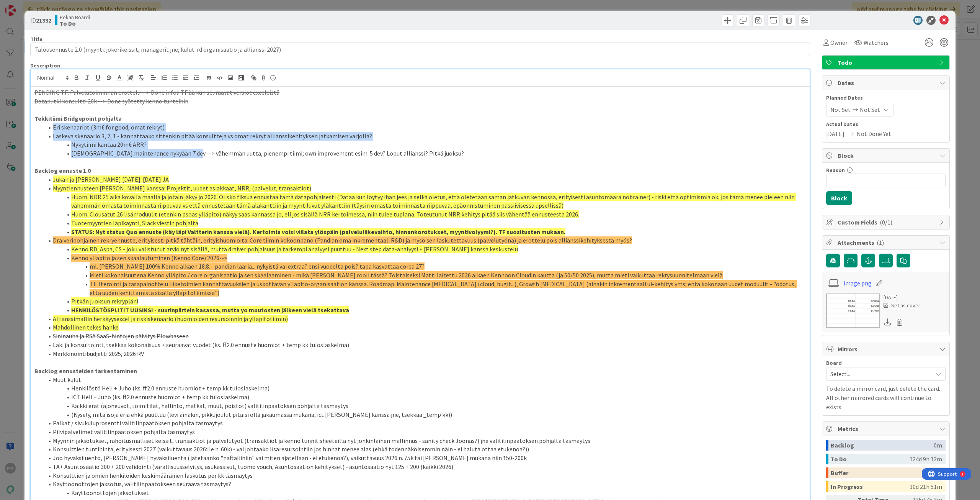 This screenshot has width=980, height=500. I want to click on li: Eri skenaariot (3m€ for good, omat rekryt), so click(424, 127).